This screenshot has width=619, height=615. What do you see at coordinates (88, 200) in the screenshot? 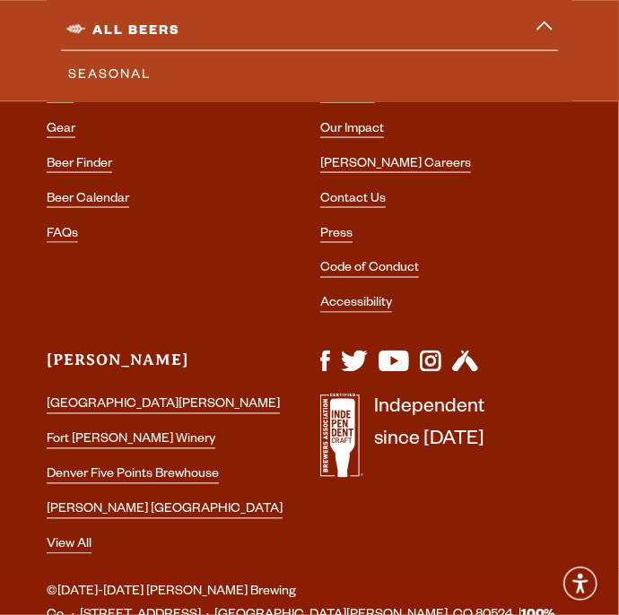
I see `a: Beer Calendar` at bounding box center [88, 200].